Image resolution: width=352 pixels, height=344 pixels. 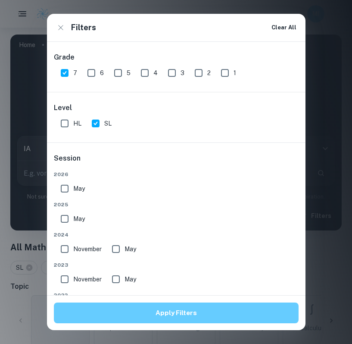 What do you see at coordinates (176, 57) in the screenshot?
I see `h6: Grade` at bounding box center [176, 57].